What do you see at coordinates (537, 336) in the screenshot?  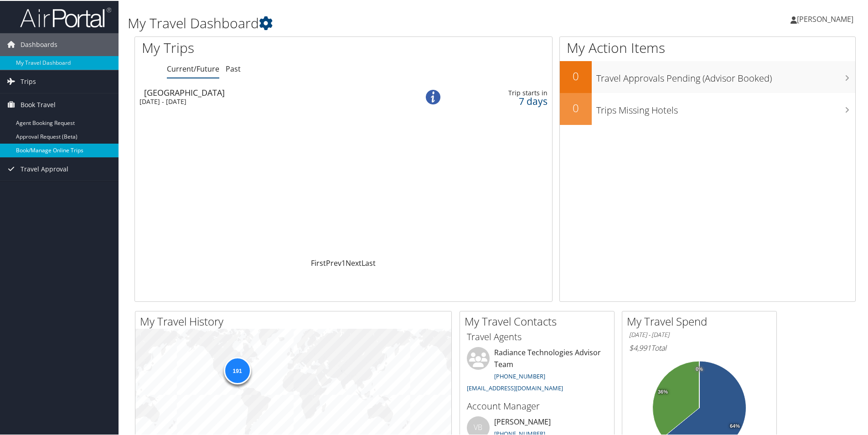 I see `h3: Travel Agents` at bounding box center [537, 336].